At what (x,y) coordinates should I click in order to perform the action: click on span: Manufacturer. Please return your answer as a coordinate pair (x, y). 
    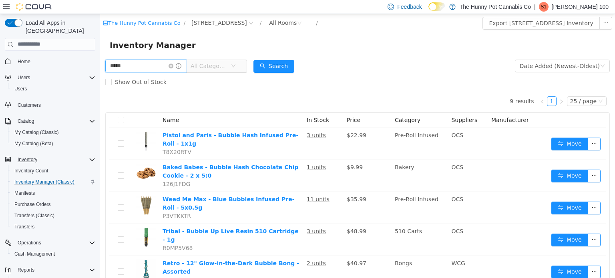
    Looking at the image, I should click on (410, 106).